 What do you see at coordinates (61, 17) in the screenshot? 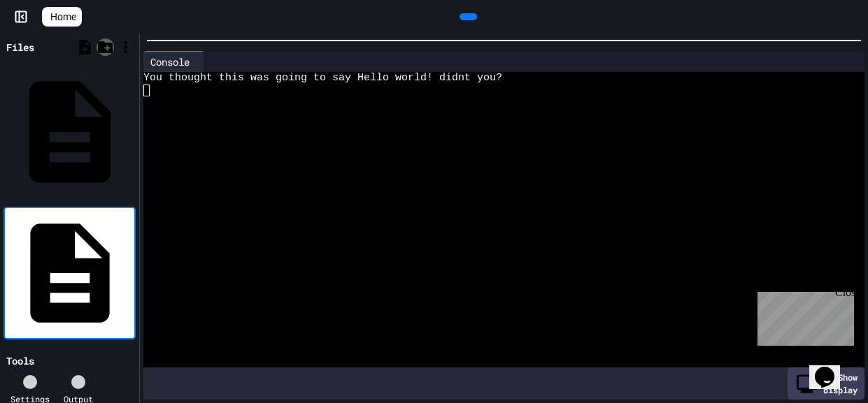
I see `a: Home` at bounding box center [61, 17].